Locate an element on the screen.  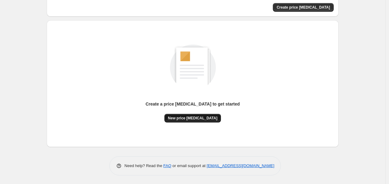
span: Need help? Read the is located at coordinates (144, 165).